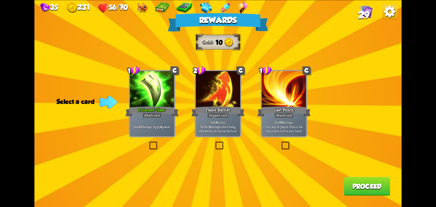  I want to click on p: Deal damage., so click(284, 126).